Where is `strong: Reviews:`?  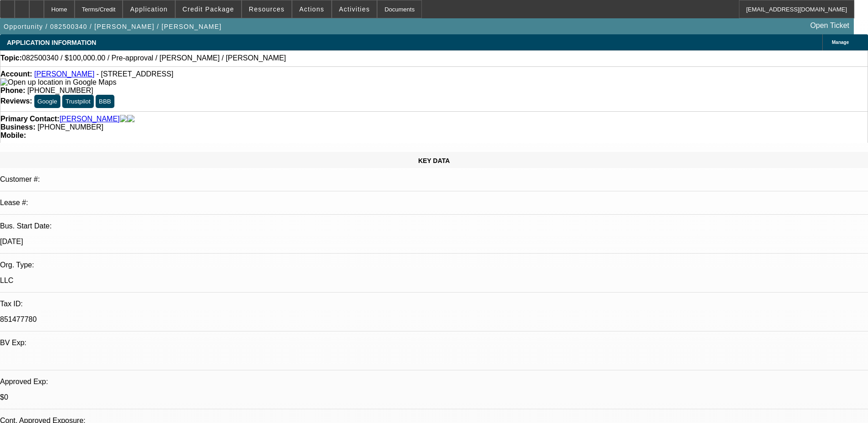
strong: Reviews: is located at coordinates (16, 101).